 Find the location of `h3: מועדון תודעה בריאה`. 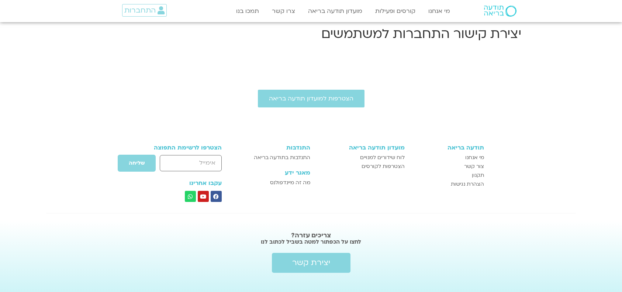

h3: מועדון תודעה בריאה is located at coordinates (361, 148).